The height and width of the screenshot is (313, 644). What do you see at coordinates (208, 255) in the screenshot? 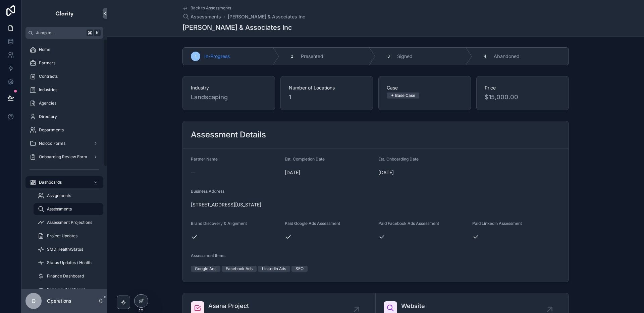
I see `span: Assessment Items` at bounding box center [208, 255].